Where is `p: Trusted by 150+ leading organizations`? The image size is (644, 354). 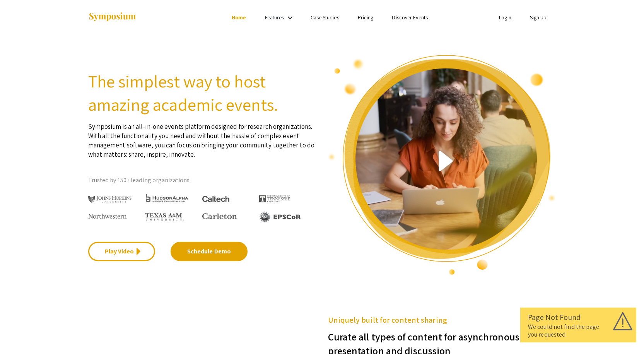
p: Trusted by 150+ leading organizations is located at coordinates (203, 180).